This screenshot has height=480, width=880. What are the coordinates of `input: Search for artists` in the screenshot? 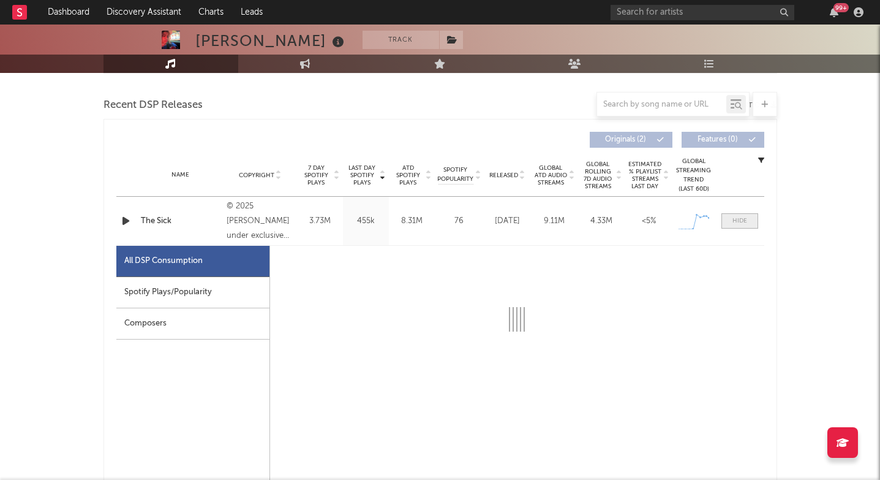 It's located at (703, 12).